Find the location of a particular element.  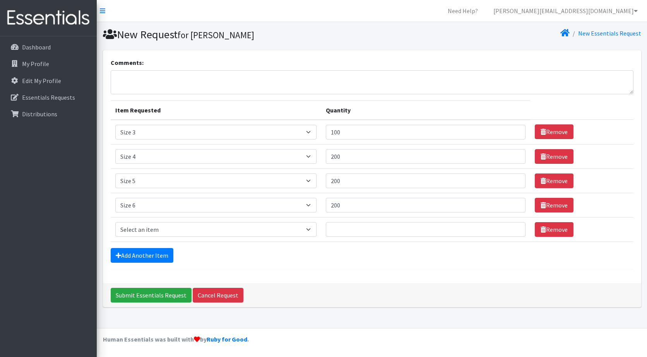

th: Item Requested is located at coordinates (216, 110).